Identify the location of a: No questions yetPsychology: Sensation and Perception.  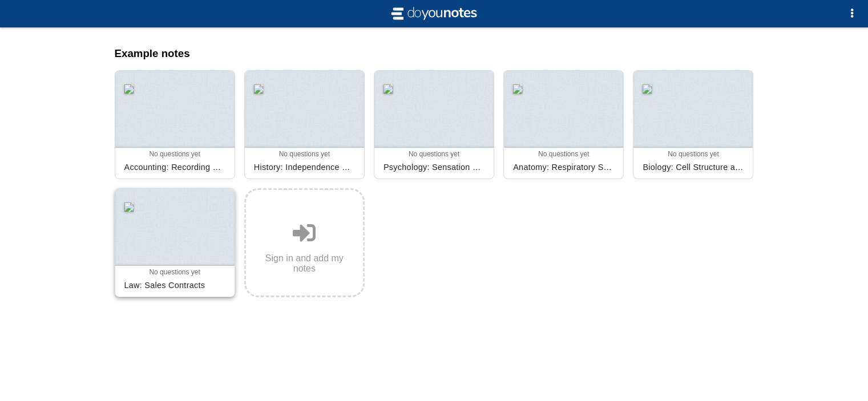
(434, 125).